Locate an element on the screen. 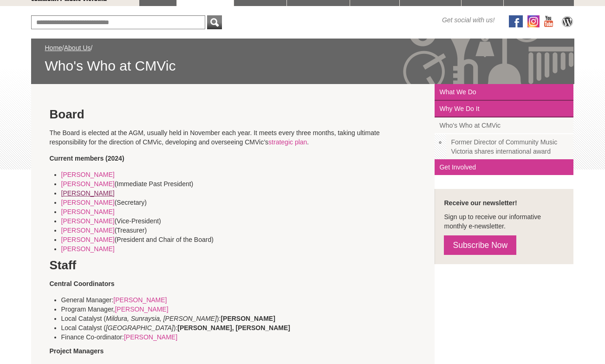 This screenshot has width=605, height=364. a: Get Involved is located at coordinates (504, 167).